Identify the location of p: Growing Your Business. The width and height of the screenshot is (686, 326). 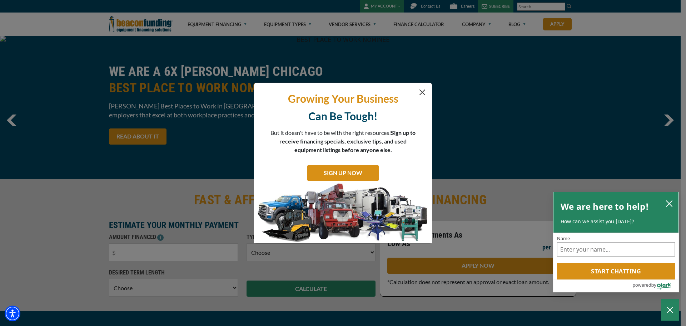
(343, 98).